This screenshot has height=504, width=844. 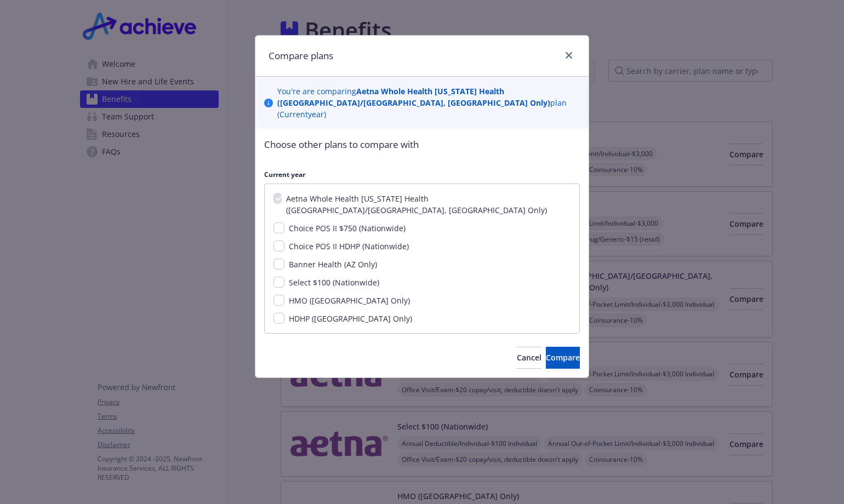 I want to click on p: Choose other plans to compare with, so click(x=422, y=145).